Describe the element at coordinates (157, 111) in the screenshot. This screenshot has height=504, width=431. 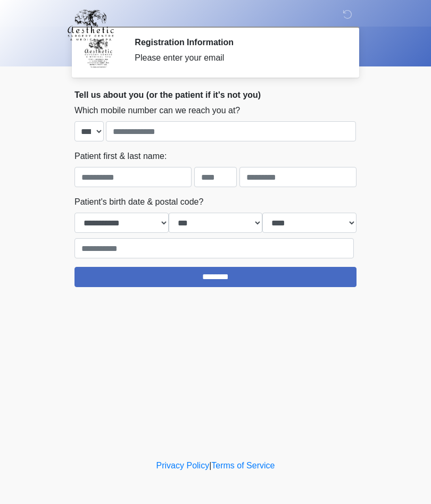
I see `label: Which mobile number can we reach you at?` at that location.